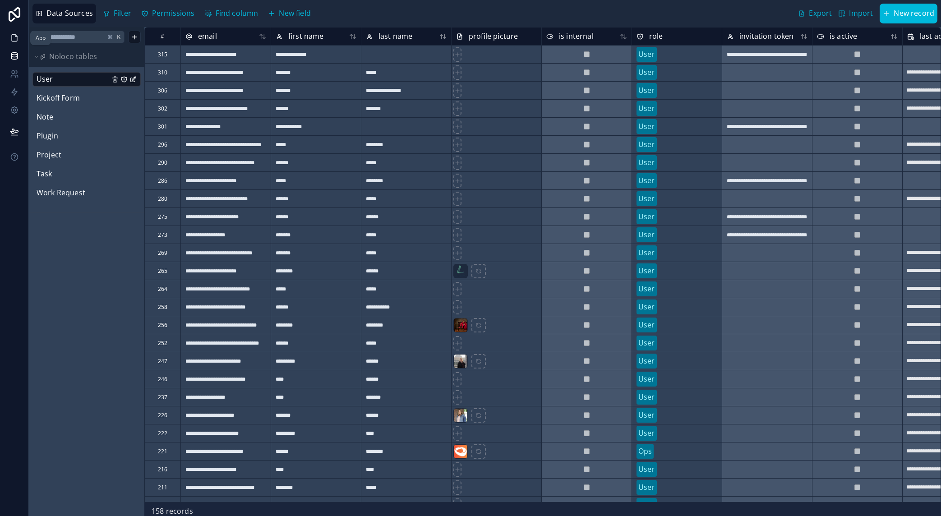 This screenshot has height=516, width=941. Describe the element at coordinates (162, 162) in the screenshot. I see `div: 290` at that location.